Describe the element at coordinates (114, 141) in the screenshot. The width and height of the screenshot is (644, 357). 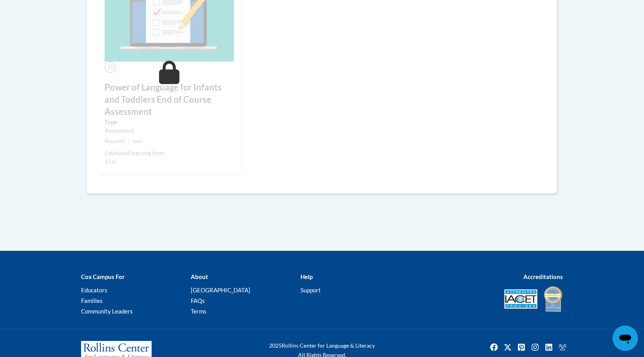
I see `span: Required` at that location.